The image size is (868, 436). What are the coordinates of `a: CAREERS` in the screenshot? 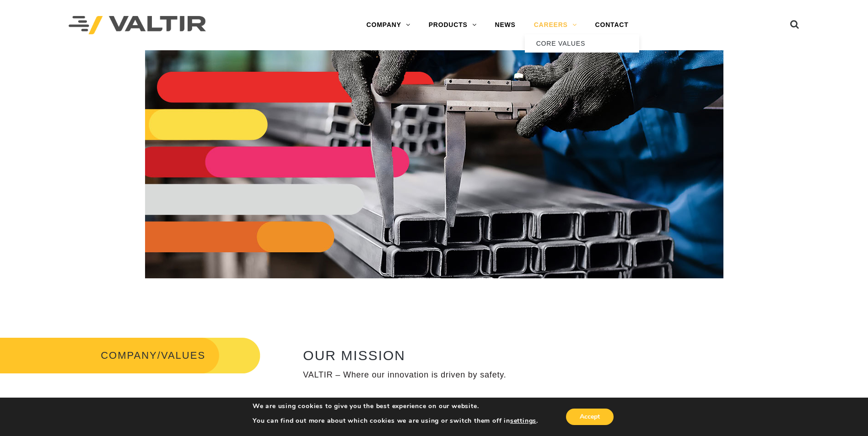 It's located at (556, 25).